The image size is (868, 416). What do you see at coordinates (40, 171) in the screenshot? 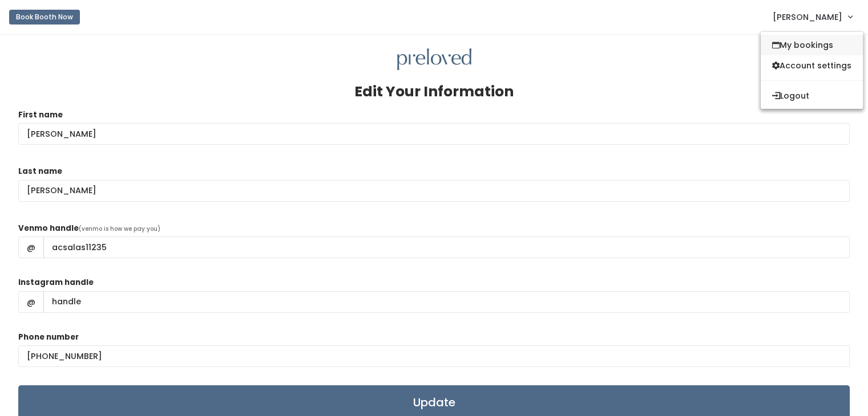
I see `label: Last name` at bounding box center [40, 171].